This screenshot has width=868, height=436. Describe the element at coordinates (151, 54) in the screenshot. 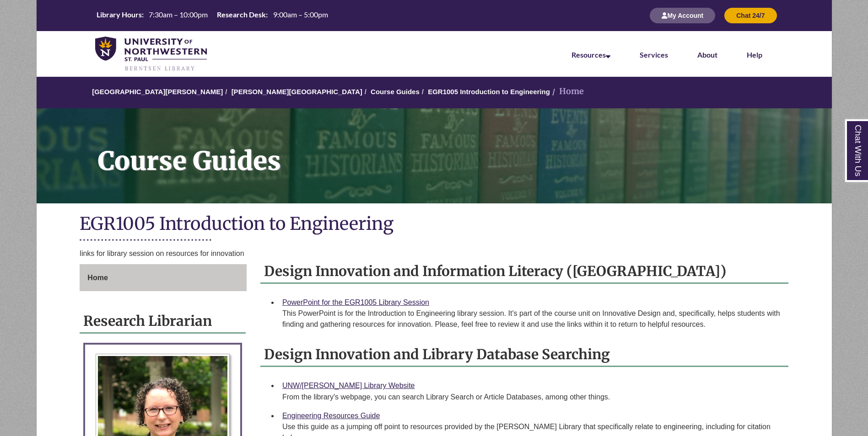

I see `img: UNWSP Library Logo` at that location.